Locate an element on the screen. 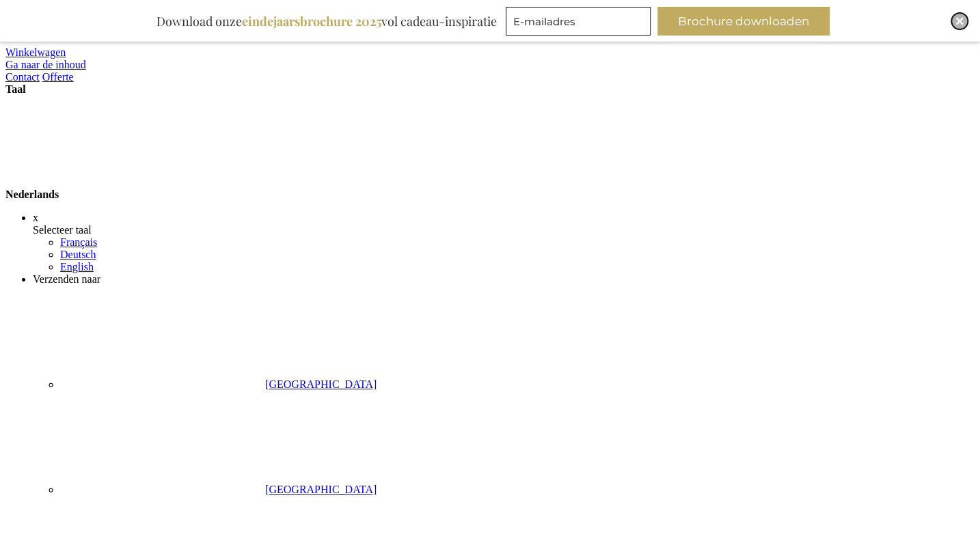 This screenshot has width=980, height=556. span: Taal is located at coordinates (16, 89).